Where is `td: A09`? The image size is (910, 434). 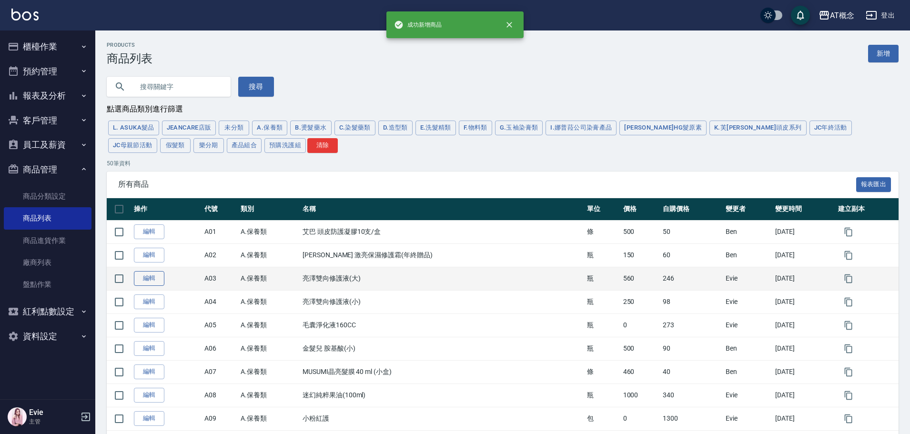
td: A09 is located at coordinates (220, 418).